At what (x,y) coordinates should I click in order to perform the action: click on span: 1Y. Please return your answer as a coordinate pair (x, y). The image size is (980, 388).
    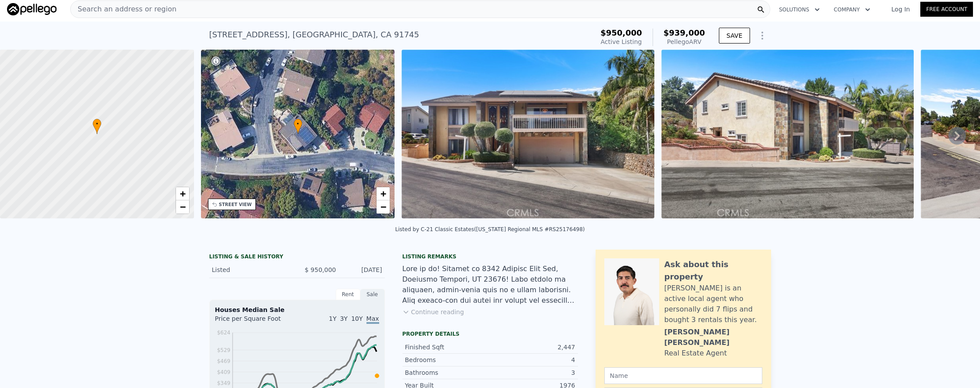
    Looking at the image, I should click on (332, 318).